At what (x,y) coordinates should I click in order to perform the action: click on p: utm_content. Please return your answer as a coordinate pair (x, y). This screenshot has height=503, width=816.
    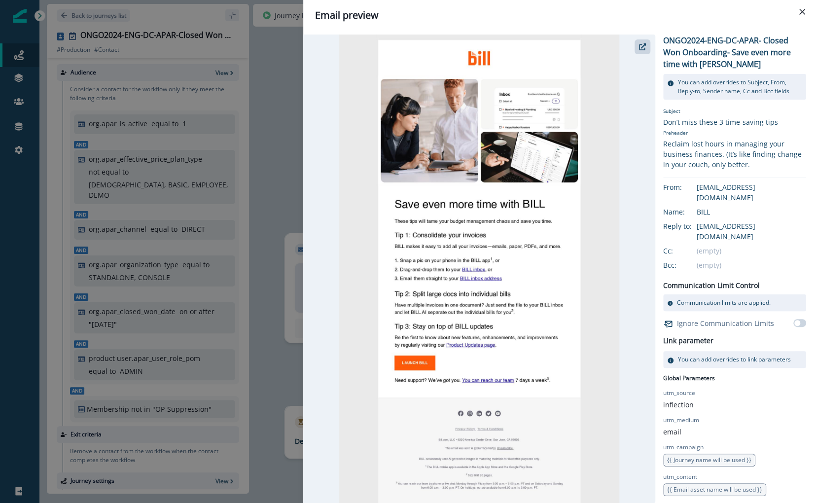
    Looking at the image, I should click on (680, 477).